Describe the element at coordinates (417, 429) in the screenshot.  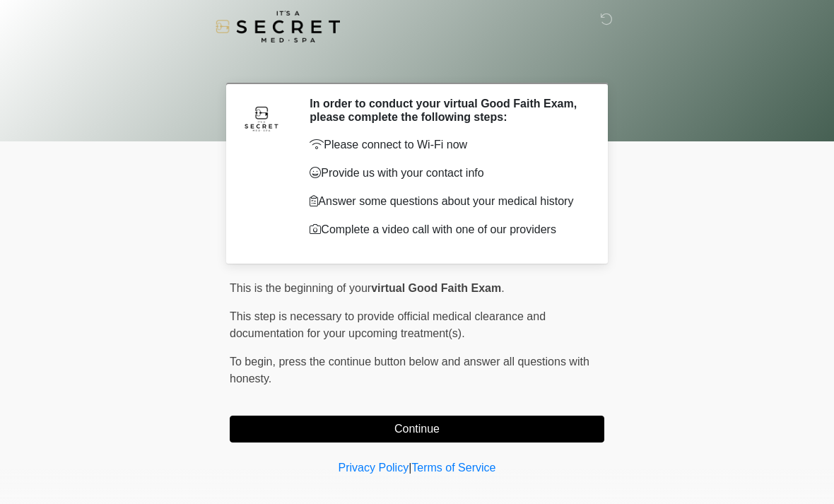
I see `button: Continue` at that location.